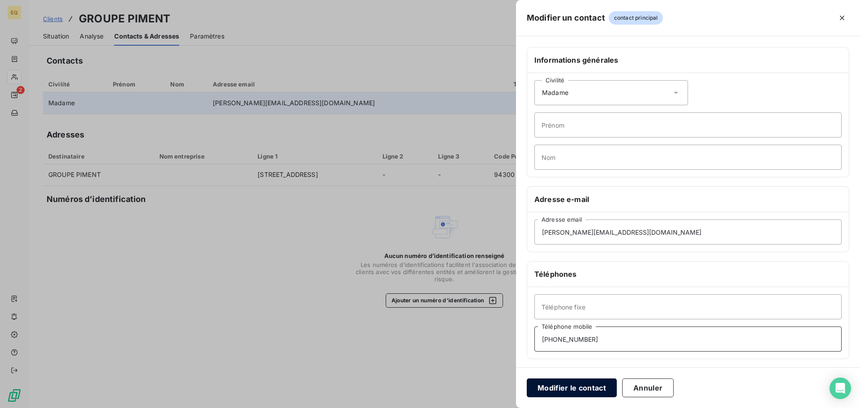  Describe the element at coordinates (648, 388) in the screenshot. I see `button: Annuler` at that location.